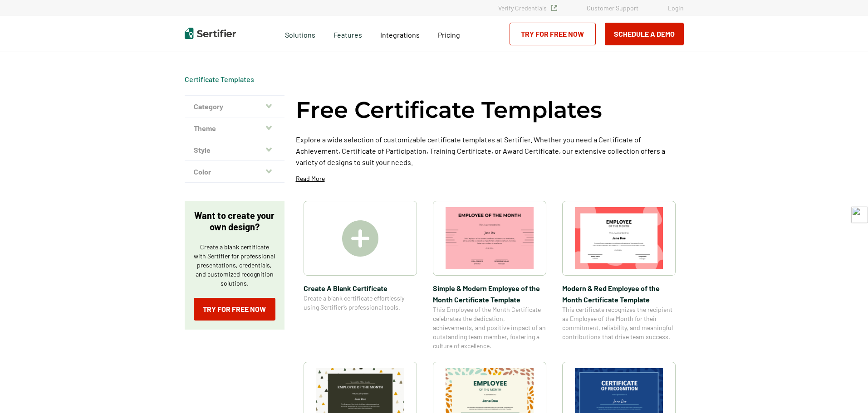 This screenshot has width=868, height=413. Describe the element at coordinates (490, 238) in the screenshot. I see `img: Simple & Modern Employee of the Month Certificate Template` at that location.